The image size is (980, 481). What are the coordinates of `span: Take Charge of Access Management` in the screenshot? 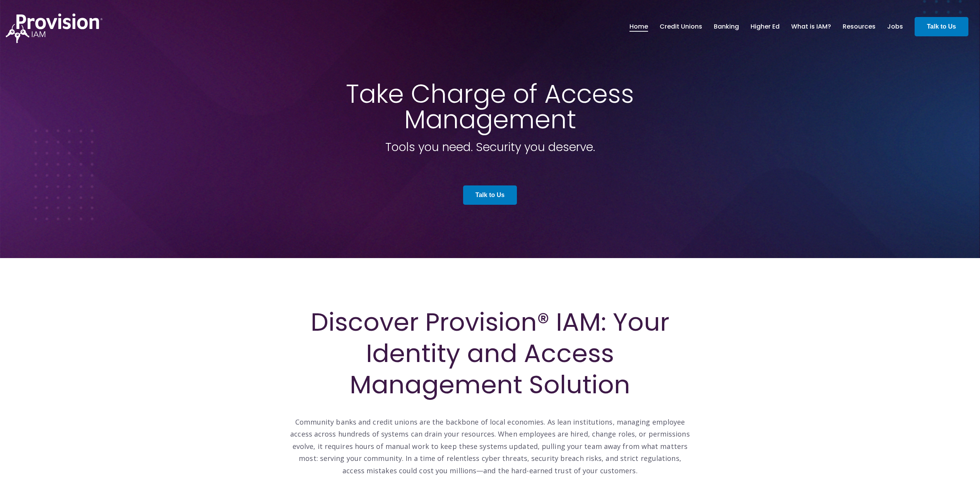 It's located at (490, 106).